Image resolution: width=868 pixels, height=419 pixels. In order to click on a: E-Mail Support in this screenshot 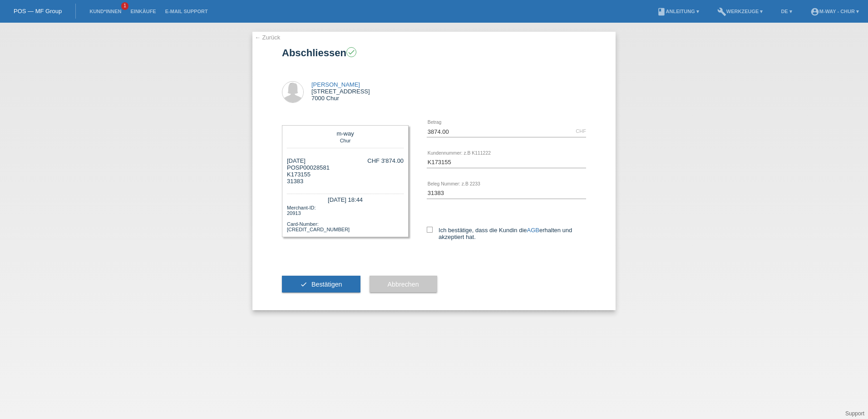, I will do `click(186, 11)`.